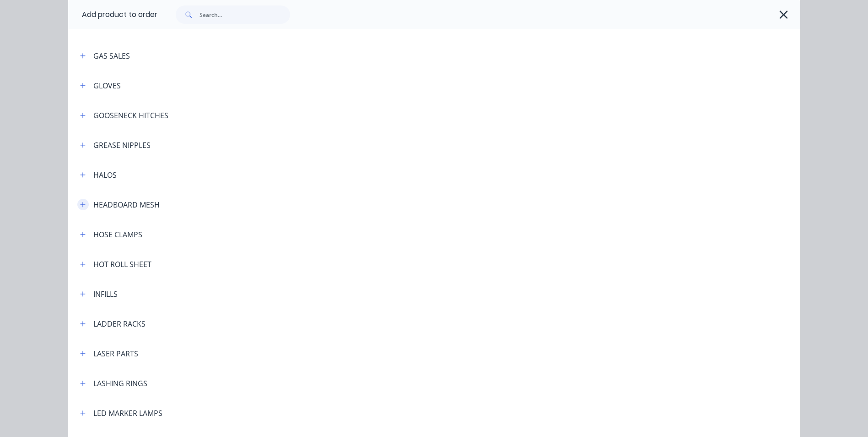 Image resolution: width=868 pixels, height=437 pixels. Describe the element at coordinates (118, 234) in the screenshot. I see `div: HOSE CLAMPS` at that location.